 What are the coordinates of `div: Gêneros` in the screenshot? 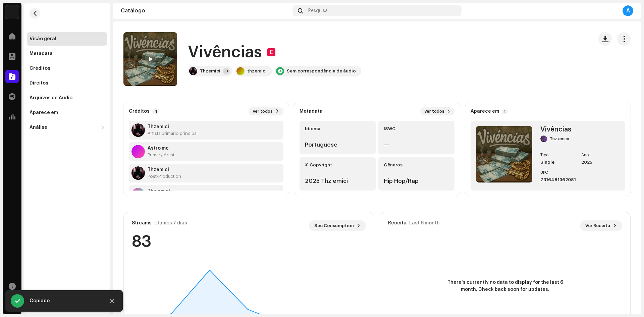 It's located at (416, 165).